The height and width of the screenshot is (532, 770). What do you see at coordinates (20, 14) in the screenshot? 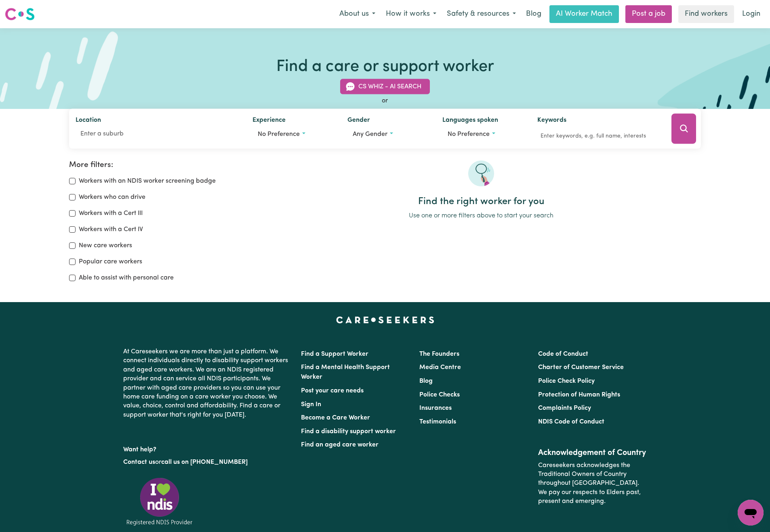
I see `img: Careseekers logo` at bounding box center [20, 14].